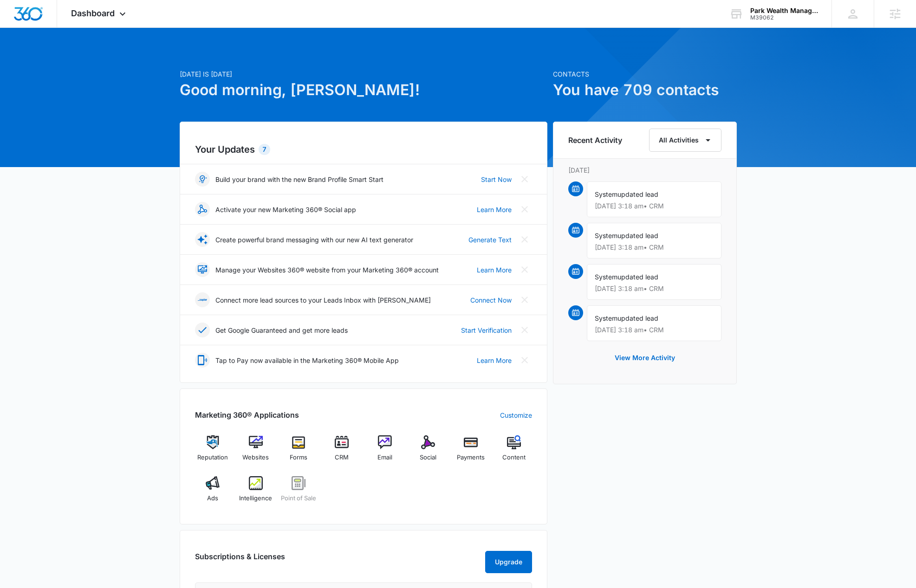  Describe the element at coordinates (645, 74) in the screenshot. I see `p: Contacts` at that location.